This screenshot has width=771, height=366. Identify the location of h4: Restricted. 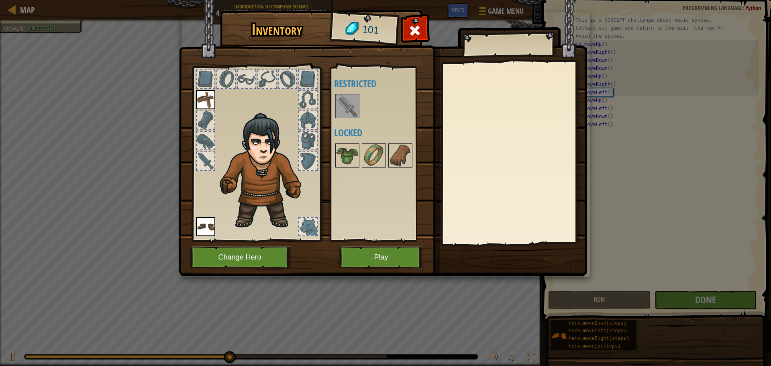
(384, 83).